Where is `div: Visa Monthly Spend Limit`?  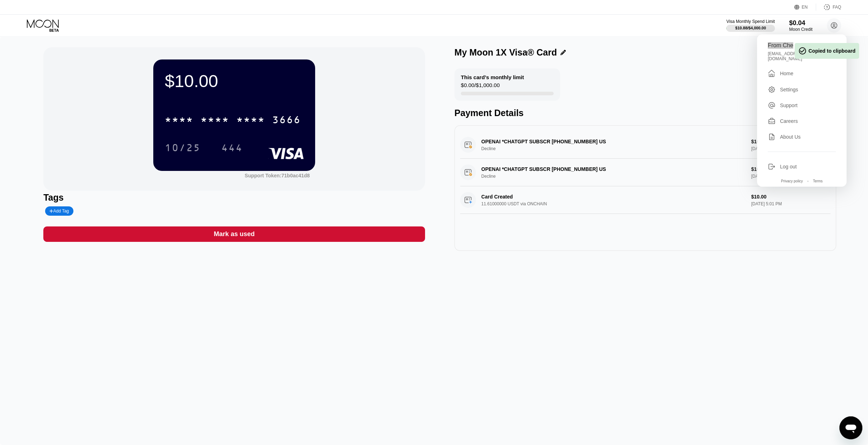
div: Visa Monthly Spend Limit is located at coordinates (750, 22).